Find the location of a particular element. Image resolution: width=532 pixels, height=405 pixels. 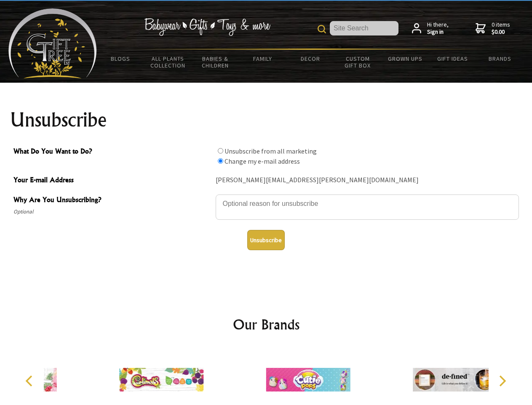

span: Why Are You Unsubscribing? is located at coordinates (113, 200).